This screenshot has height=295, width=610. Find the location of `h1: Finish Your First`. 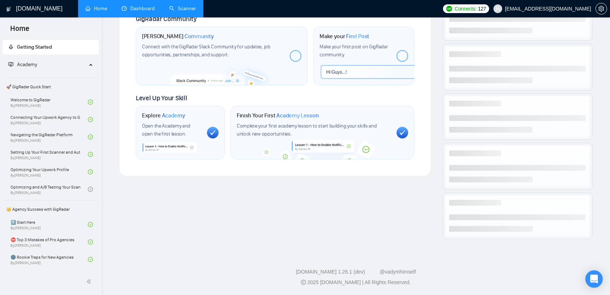

h1: Finish Your First is located at coordinates (277, 115).